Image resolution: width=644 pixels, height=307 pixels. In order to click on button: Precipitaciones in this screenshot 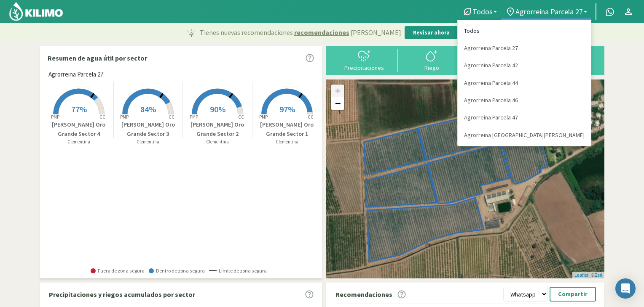, I will do `click(364, 60)`.